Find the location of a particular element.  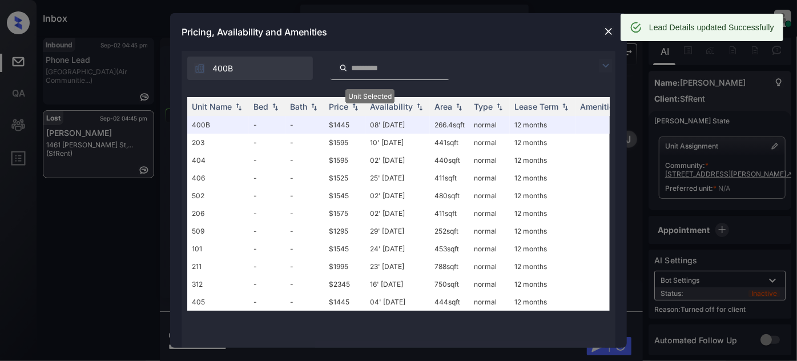

td: 211 is located at coordinates (218, 266).